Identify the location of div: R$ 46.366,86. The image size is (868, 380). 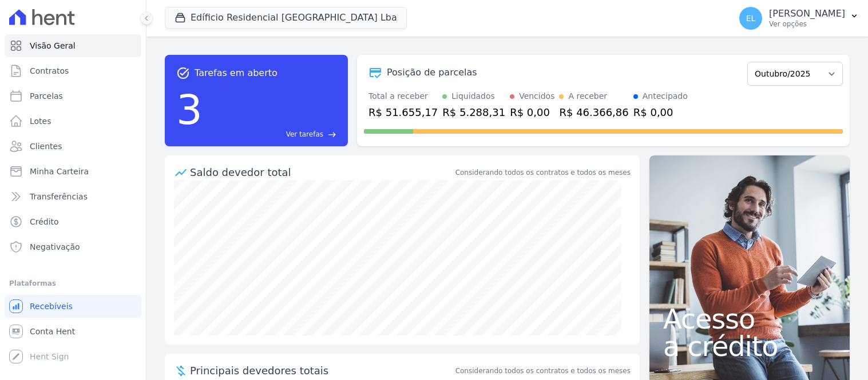
(593, 112).